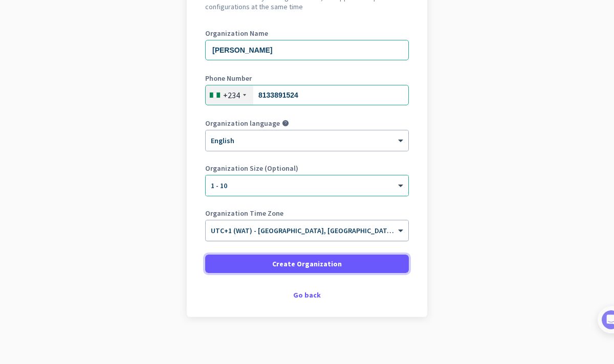 This screenshot has height=364, width=614. Describe the element at coordinates (307, 95) in the screenshot. I see `input: 2033 12 3456` at that location.